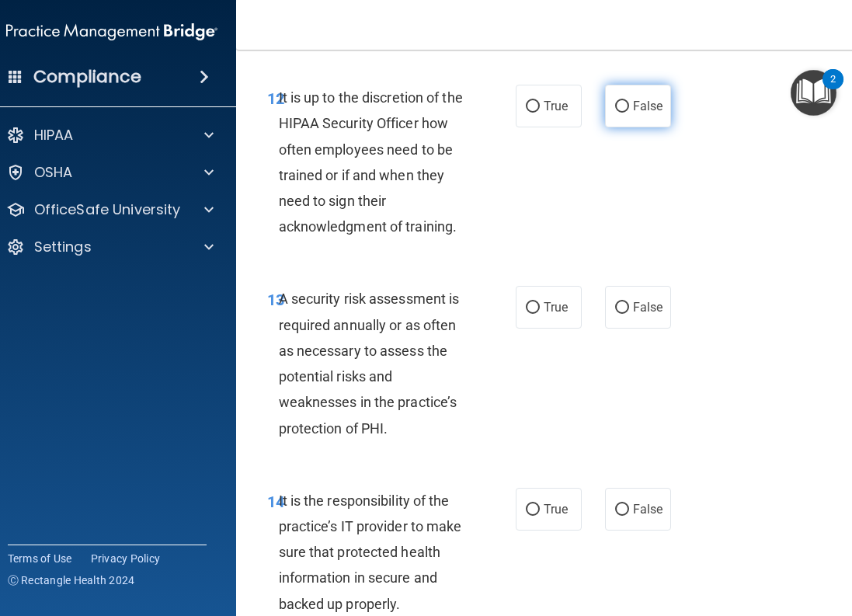 The height and width of the screenshot is (616, 852). What do you see at coordinates (40, 559) in the screenshot?
I see `a: Terms of Use` at bounding box center [40, 559].